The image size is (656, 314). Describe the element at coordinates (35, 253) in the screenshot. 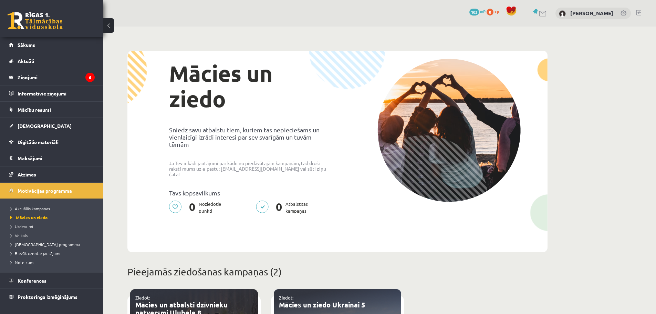

I see `span: Biežāk uzdotie jautājumi` at that location.